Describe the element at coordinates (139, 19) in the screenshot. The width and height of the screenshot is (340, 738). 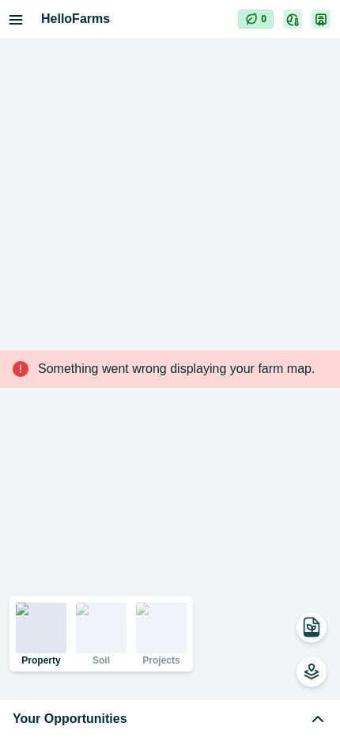
I see `h2: HelloFarms` at that location.